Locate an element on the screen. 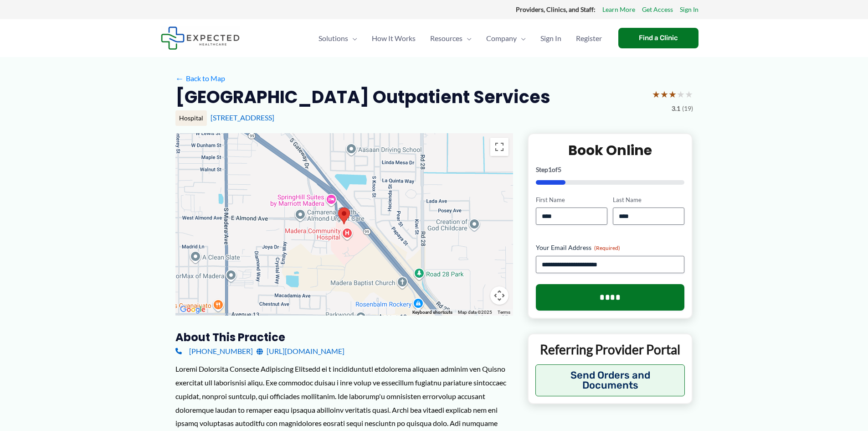  a: ←Back to Map is located at coordinates (200, 78).